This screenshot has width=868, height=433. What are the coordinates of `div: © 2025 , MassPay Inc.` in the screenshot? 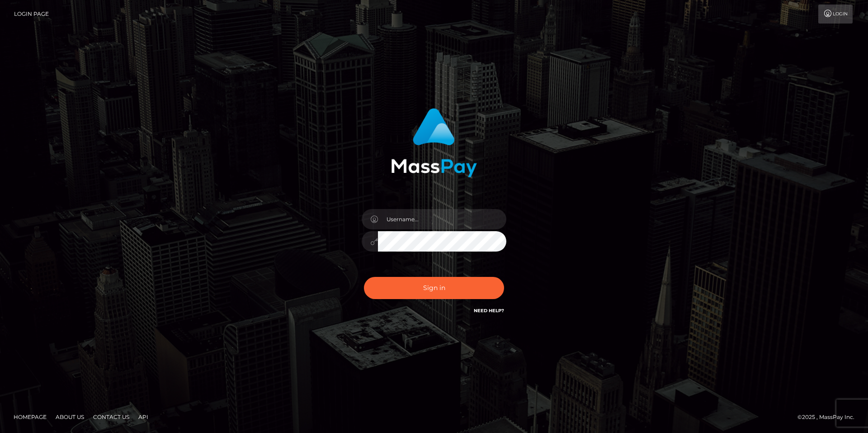 It's located at (829, 417).